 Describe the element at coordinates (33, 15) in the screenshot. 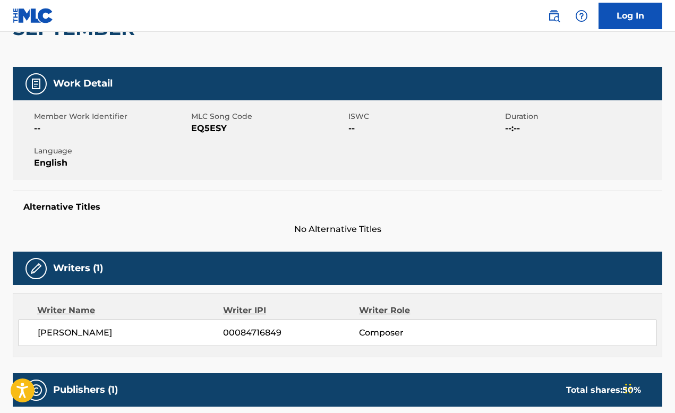

I see `img: MLC Logo` at that location.